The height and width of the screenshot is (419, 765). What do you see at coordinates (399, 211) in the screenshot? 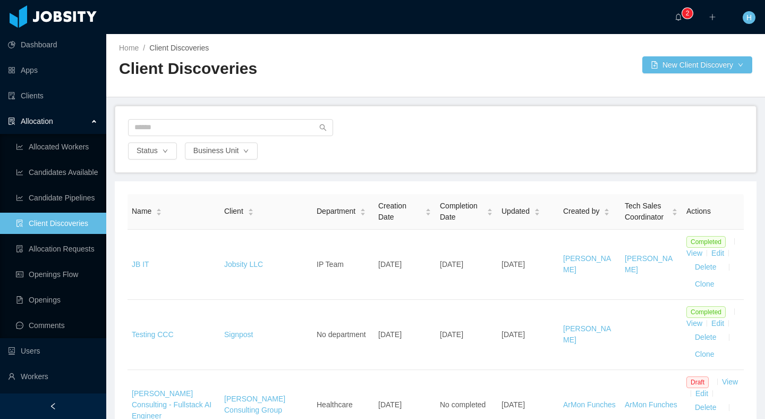
I see `span: Creation Date` at bounding box center [399, 211].